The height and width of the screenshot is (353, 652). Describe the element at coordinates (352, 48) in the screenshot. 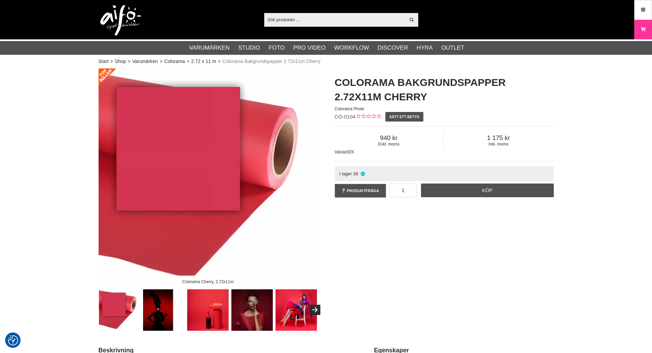

I see `a: Workflow` at that location.